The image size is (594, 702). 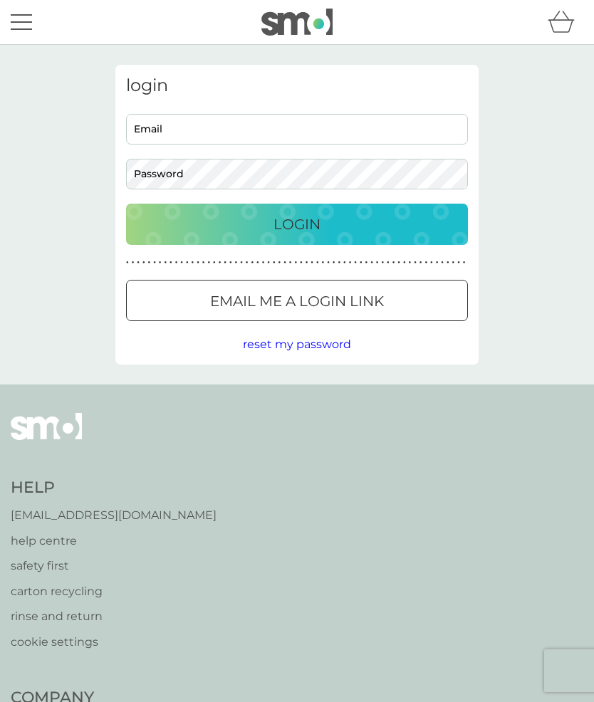 What do you see at coordinates (297, 301) in the screenshot?
I see `p: Email me a login link` at bounding box center [297, 301].